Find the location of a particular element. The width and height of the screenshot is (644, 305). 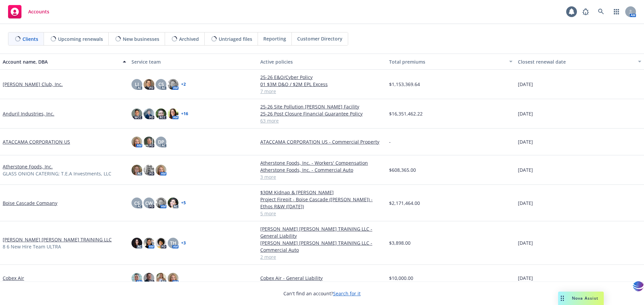

a: 5 more is located at coordinates (322, 213).